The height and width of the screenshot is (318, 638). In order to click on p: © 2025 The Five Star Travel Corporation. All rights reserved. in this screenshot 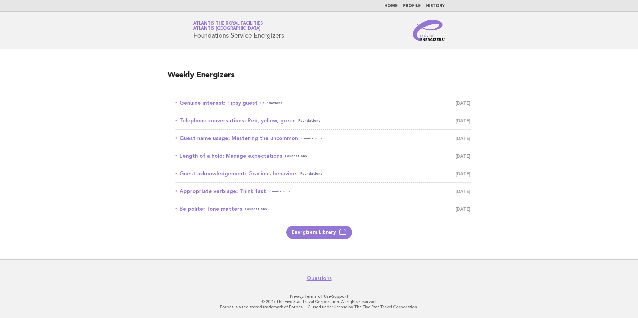, I will do `click(319, 302)`.